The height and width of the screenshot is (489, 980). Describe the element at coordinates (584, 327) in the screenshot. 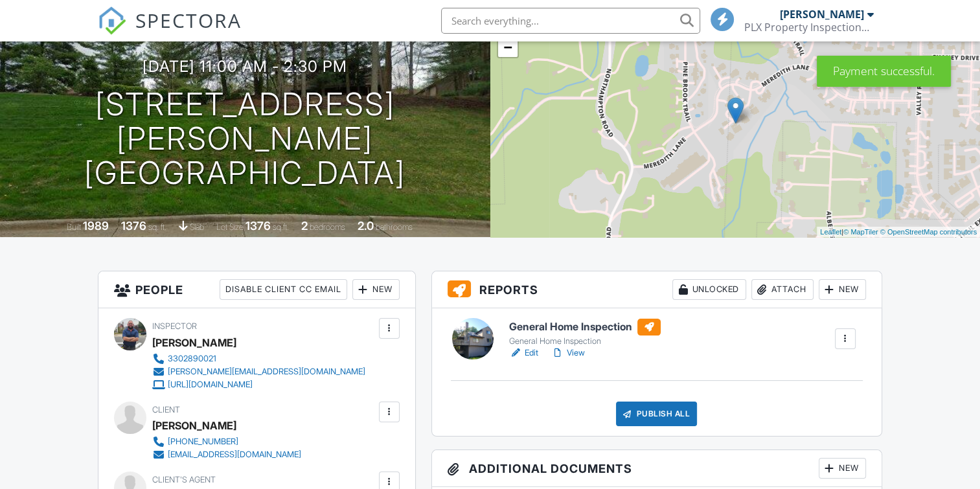

I see `h6: General Home Inspection` at that location.